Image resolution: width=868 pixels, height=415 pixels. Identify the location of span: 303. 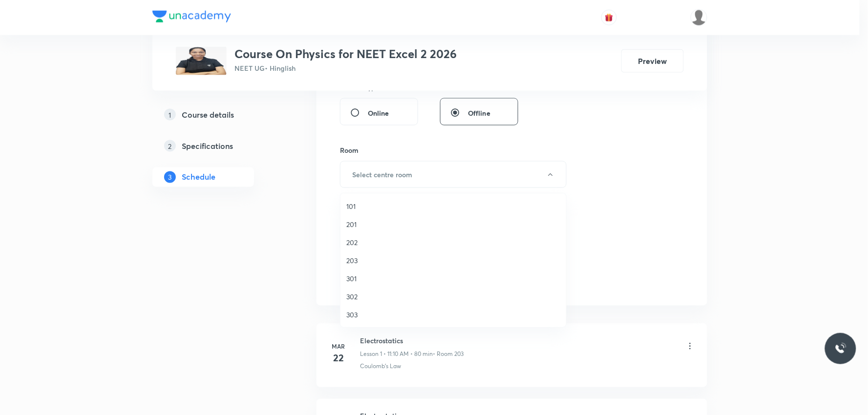
(454, 314).